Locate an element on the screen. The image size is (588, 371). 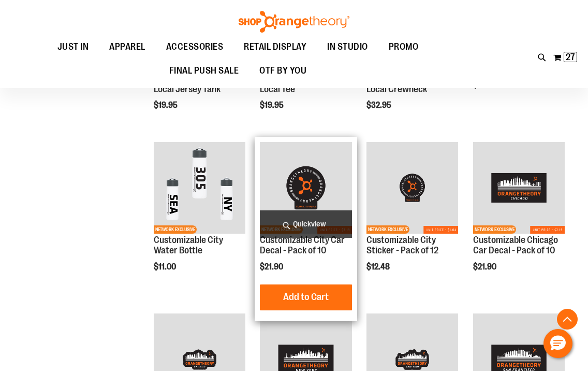
a: ACCESSORIES is located at coordinates (195, 47).